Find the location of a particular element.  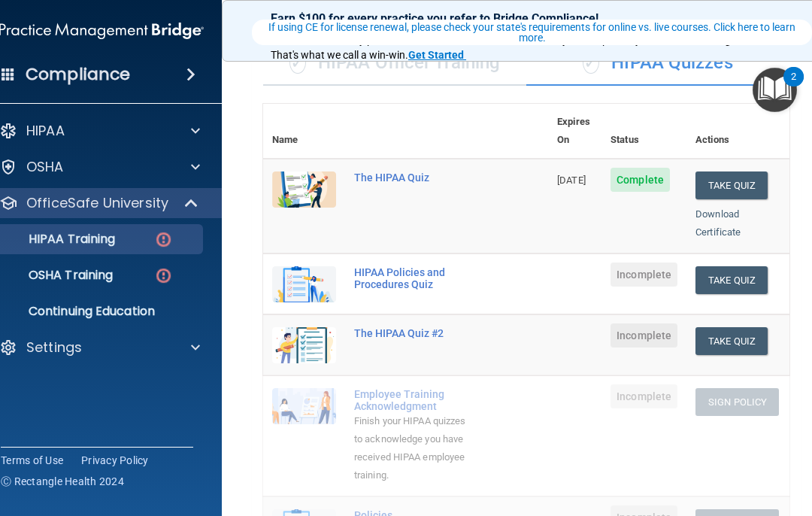

div: HIPAA Policies and Procedures Quiz is located at coordinates (414, 279).